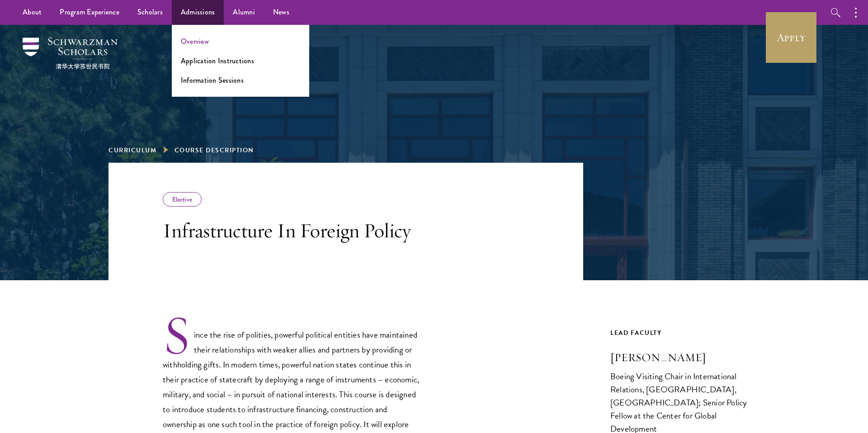 The width and height of the screenshot is (868, 433). Describe the element at coordinates (292, 230) in the screenshot. I see `h3: Infrastructure In Foreign Policy` at that location.